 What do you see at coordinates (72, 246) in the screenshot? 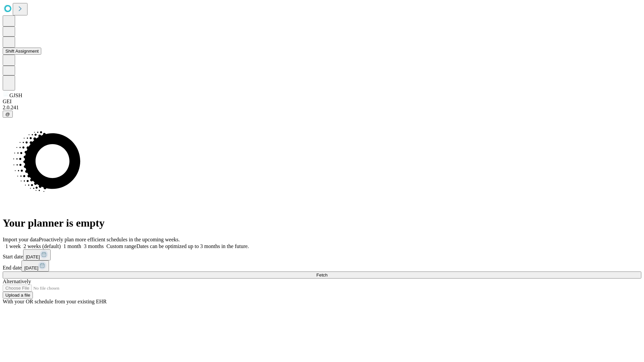
I see `span: 1 month` at bounding box center [72, 246].